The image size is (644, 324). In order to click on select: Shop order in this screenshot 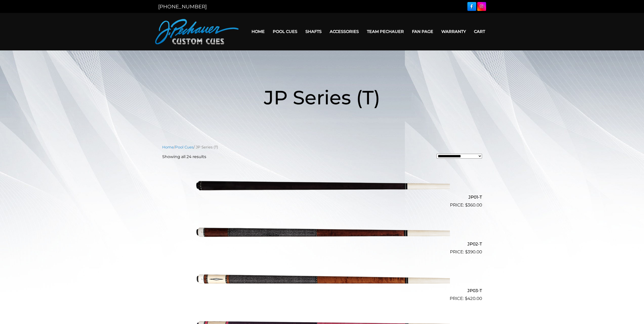, I will do `click(459, 156)`.